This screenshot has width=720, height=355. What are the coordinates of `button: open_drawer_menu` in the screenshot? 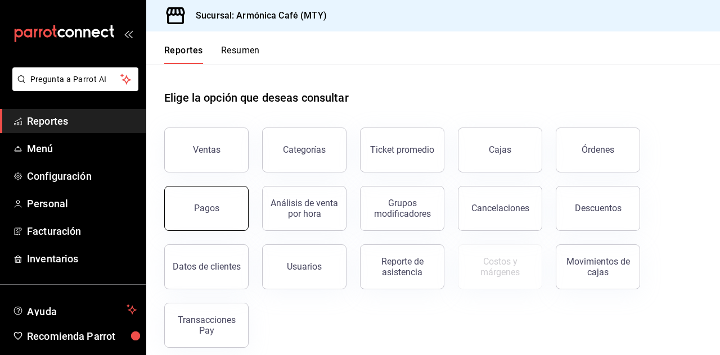 It's located at (128, 34).